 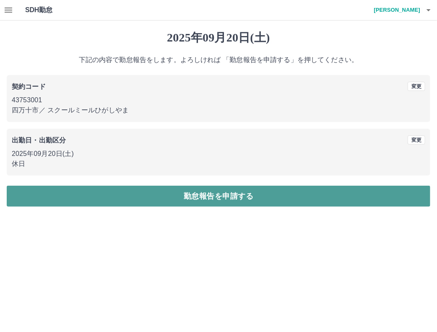 I want to click on p: 休日, so click(x=219, y=164).